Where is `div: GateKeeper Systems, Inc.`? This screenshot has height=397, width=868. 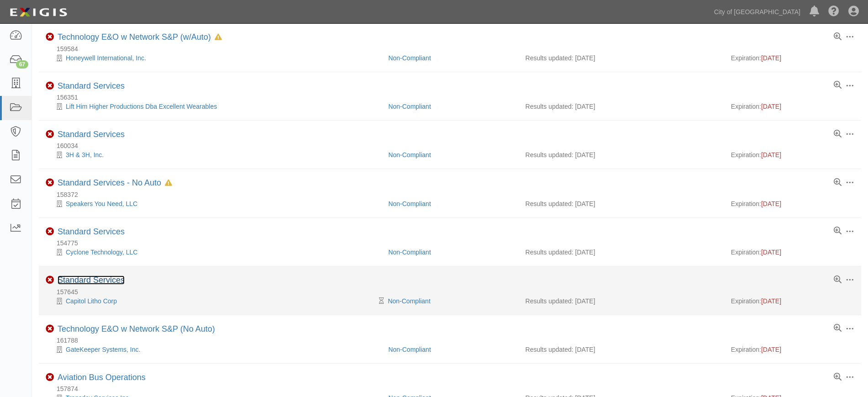 div: GateKeeper Systems, Inc. is located at coordinates (213, 349).